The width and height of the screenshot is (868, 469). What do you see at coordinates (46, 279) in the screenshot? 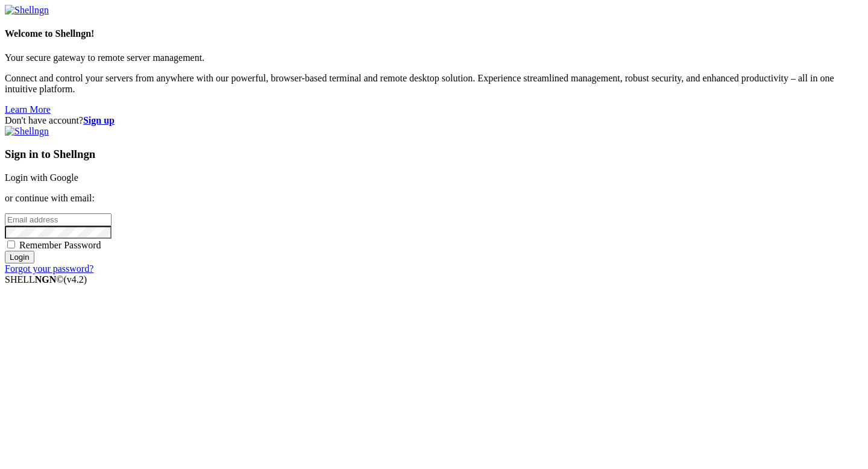
I see `span: SHELL ©` at bounding box center [46, 279].